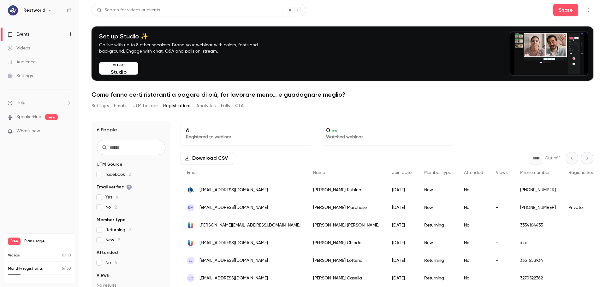  I want to click on button: Emails, so click(121, 106).